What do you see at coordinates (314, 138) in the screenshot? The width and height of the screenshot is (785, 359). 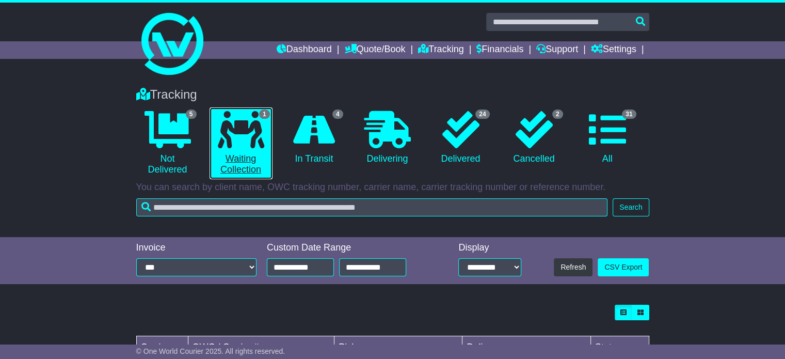 I see `a: 4 In Transit` at bounding box center [314, 138].